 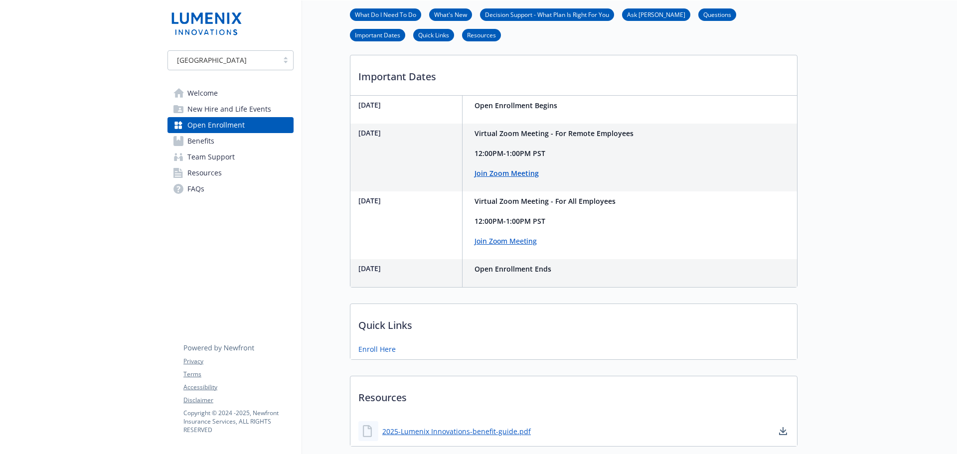 What do you see at coordinates (216, 125) in the screenshot?
I see `span: Open Enrollment` at bounding box center [216, 125].